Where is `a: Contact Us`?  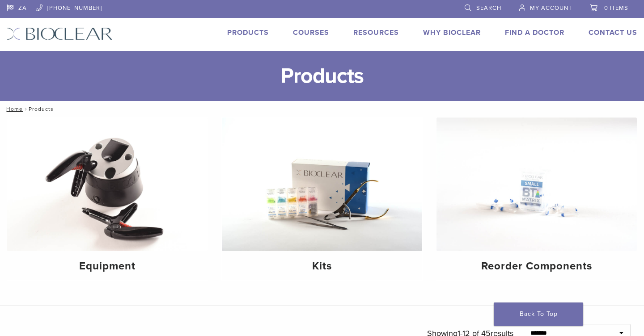
a: Contact Us is located at coordinates (612, 33).